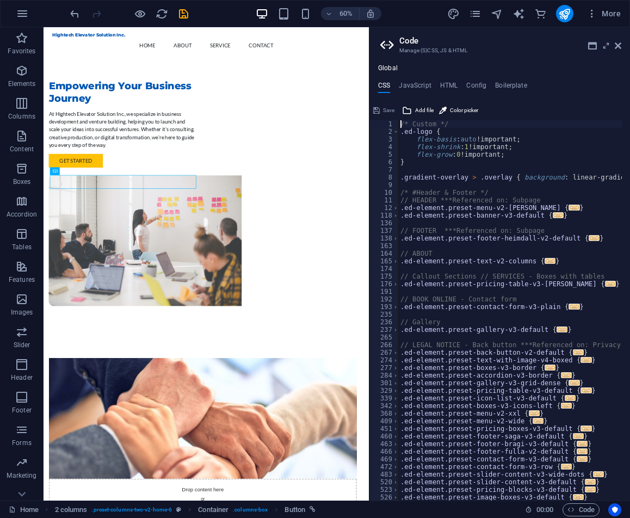 This screenshot has width=630, height=518. Describe the element at coordinates (384, 482) in the screenshot. I see `div: 520` at that location.